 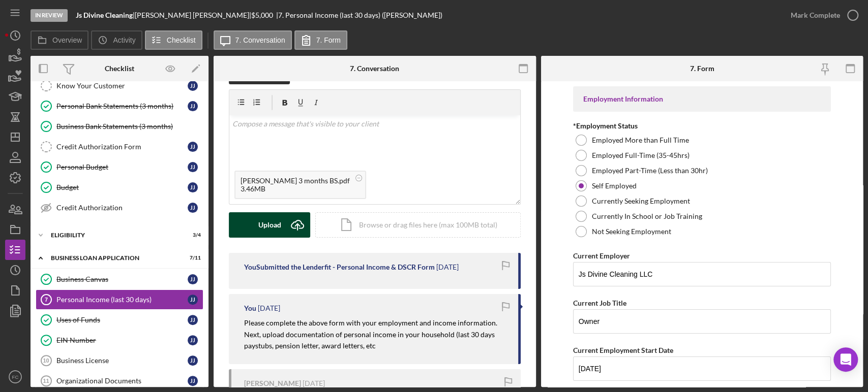 I want to click on label: Currently In School or Job Training, so click(x=646, y=217).